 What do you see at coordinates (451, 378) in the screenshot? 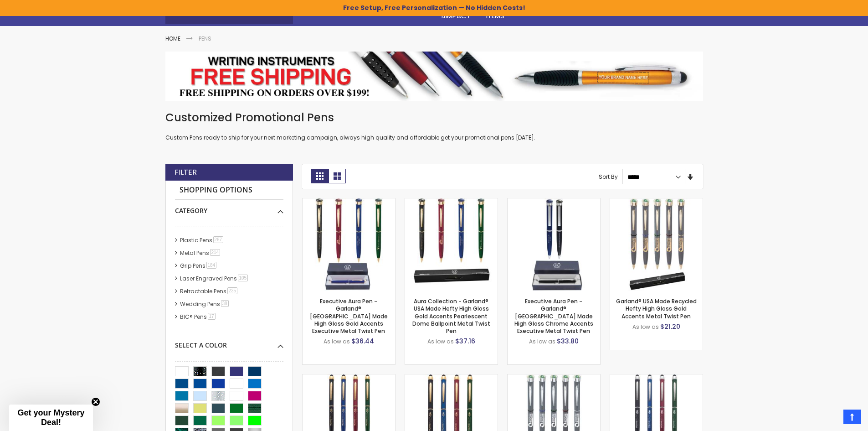
I see `a: Promotional Garland® USA Made Hefty Gold Accents High Gloss Ballpoint Metal Twist Stylus Pen` at bounding box center [451, 378].